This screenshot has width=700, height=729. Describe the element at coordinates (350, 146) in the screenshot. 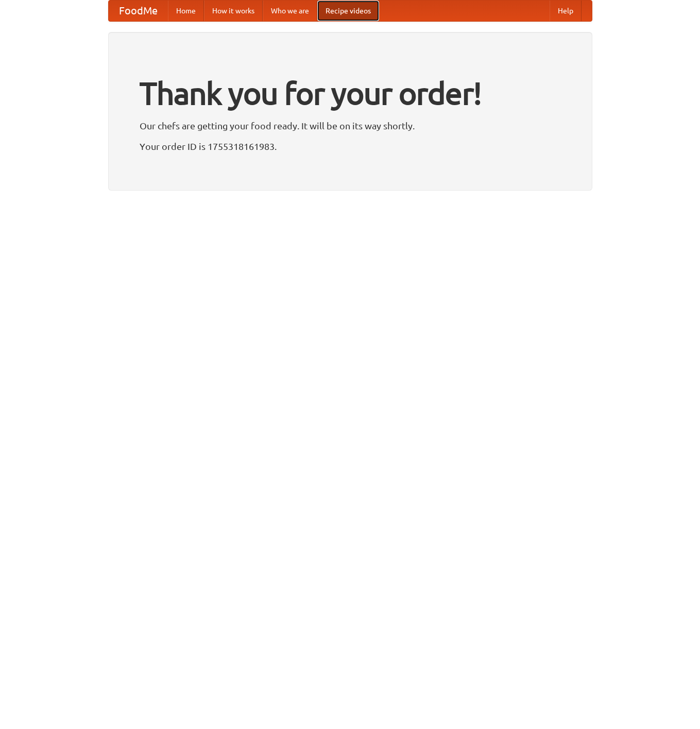

I see `p: Your order ID is 1755318161983.` at that location.